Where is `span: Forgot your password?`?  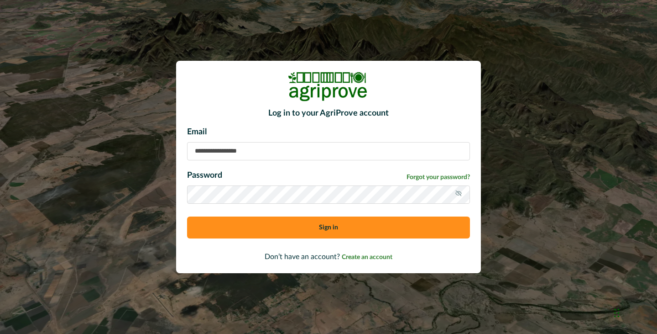 span: Forgot your password? is located at coordinates (438, 177).